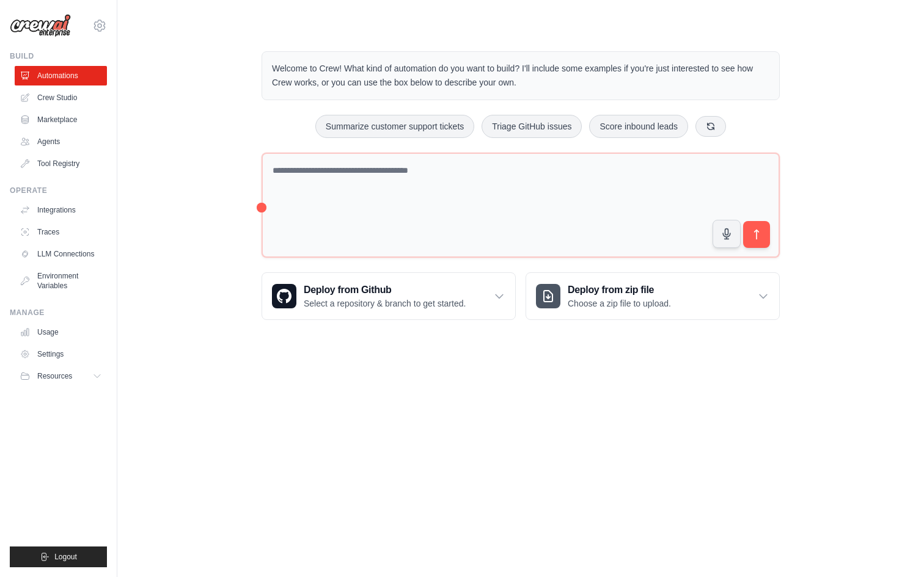 The width and height of the screenshot is (924, 577). Describe the element at coordinates (58, 556) in the screenshot. I see `button: Logout` at that location.